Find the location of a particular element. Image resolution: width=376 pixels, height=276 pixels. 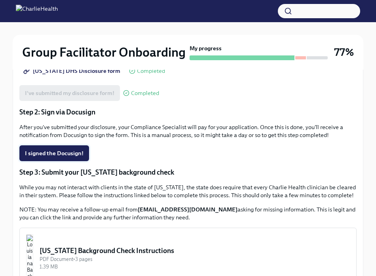

span: I signed the Docusign! is located at coordinates (54, 153).